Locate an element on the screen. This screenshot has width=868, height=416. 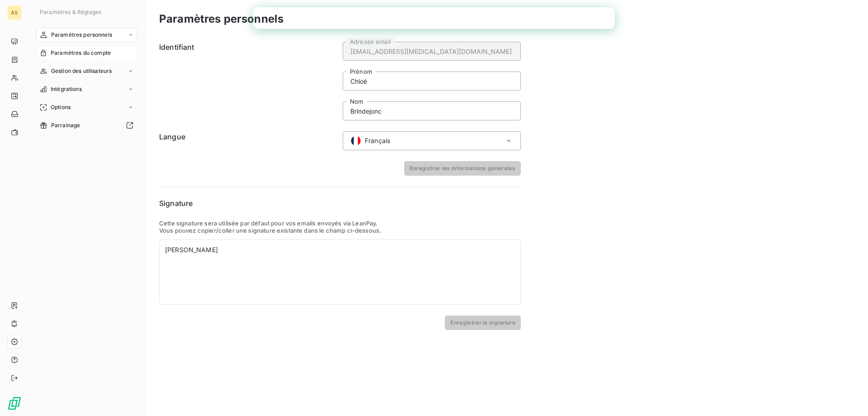
a: Paramètres du compte is located at coordinates (86, 53).